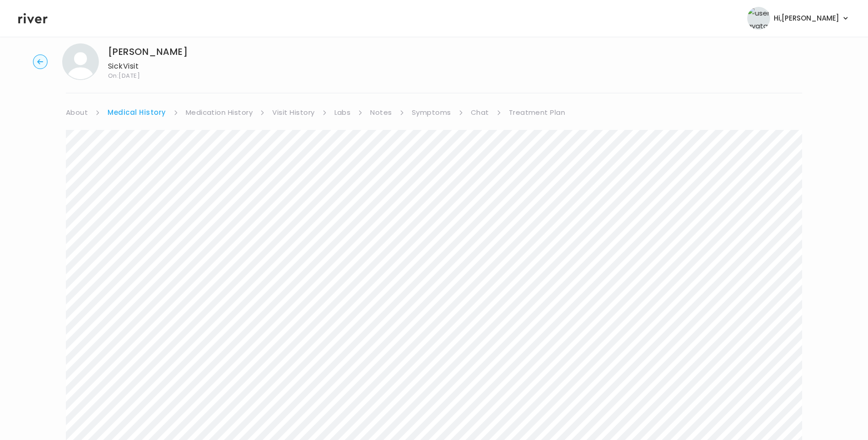  Describe the element at coordinates (343, 113) in the screenshot. I see `a: Labs` at that location.